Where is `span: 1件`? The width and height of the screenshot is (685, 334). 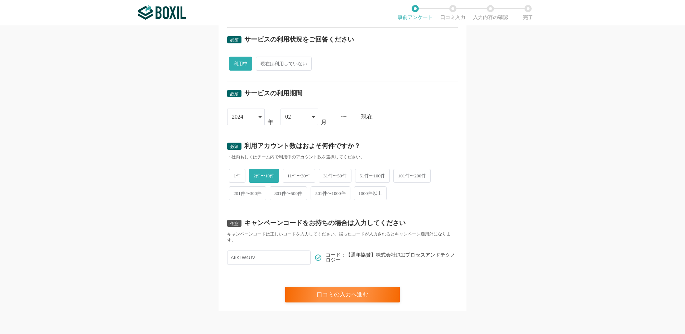 span: 1件 is located at coordinates (237, 176).